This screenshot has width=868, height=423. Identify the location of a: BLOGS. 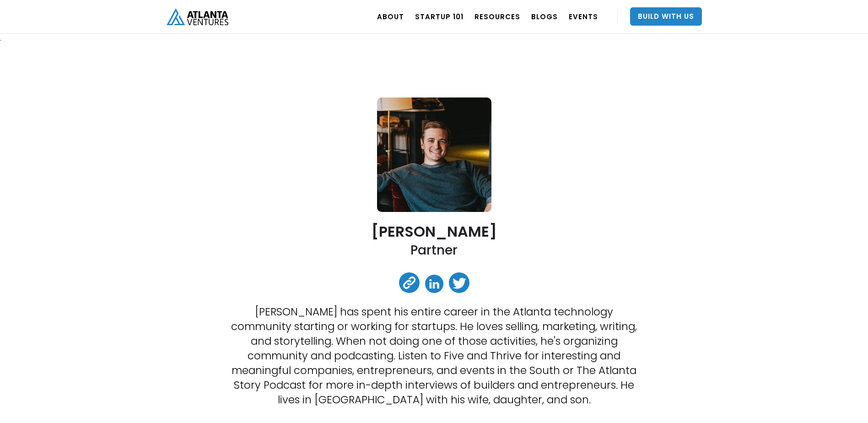
(544, 16).